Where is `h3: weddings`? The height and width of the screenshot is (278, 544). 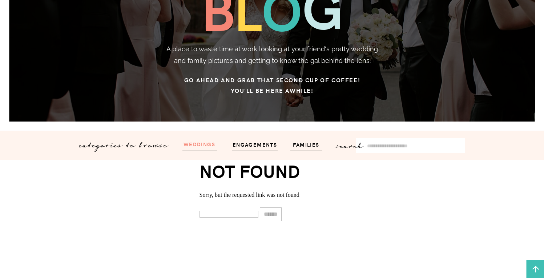 h3: weddings is located at coordinates (199, 143).